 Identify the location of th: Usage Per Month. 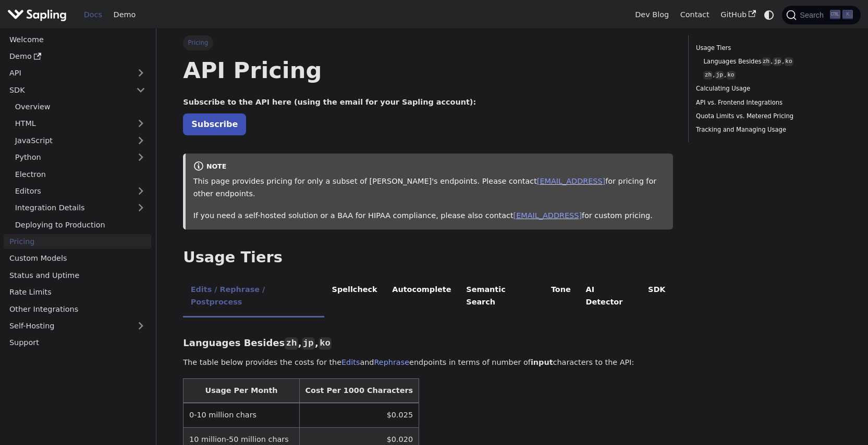
(241, 391).